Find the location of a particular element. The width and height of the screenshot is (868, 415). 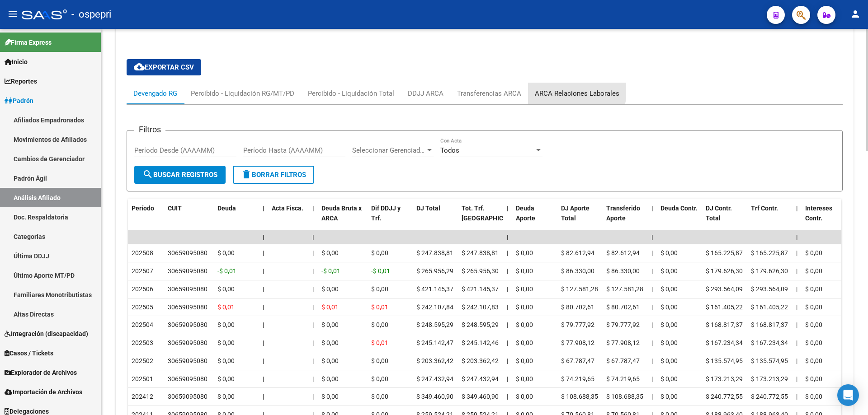

mat-icon: search is located at coordinates (147, 174).